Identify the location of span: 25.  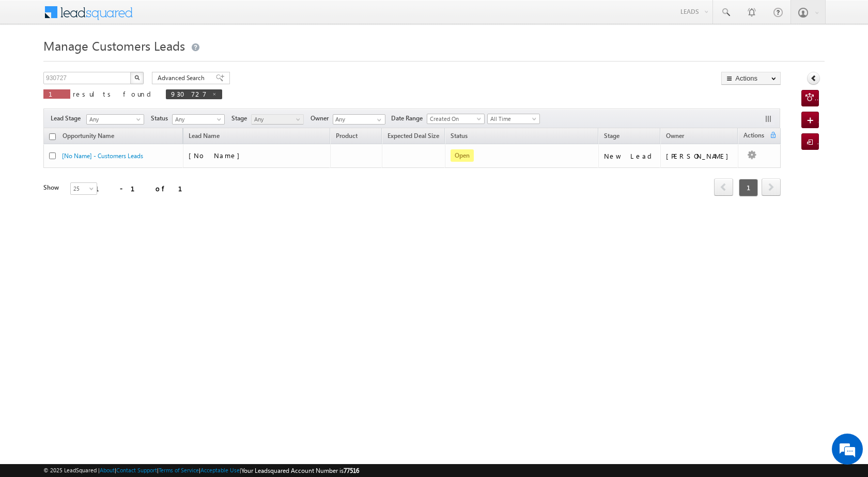
(85, 188).